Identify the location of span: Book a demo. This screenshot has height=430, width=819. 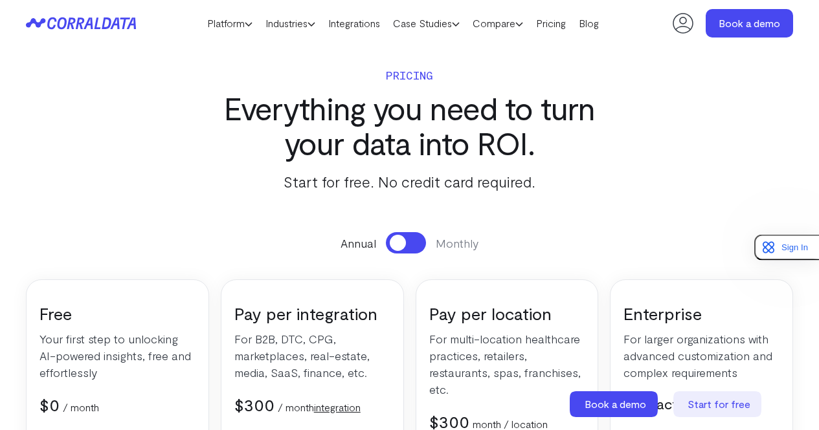
(615, 404).